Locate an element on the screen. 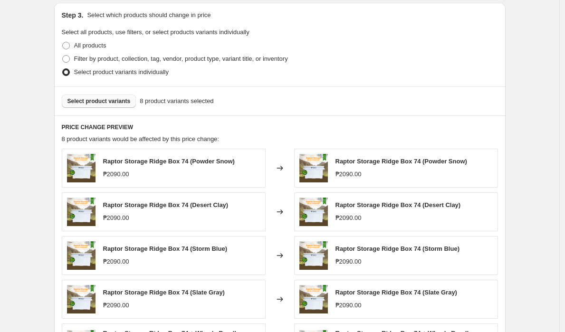 This screenshot has width=565, height=332. span: Filter by product, collection, tag, vendor, product type, variant title, or inventory is located at coordinates (181, 58).